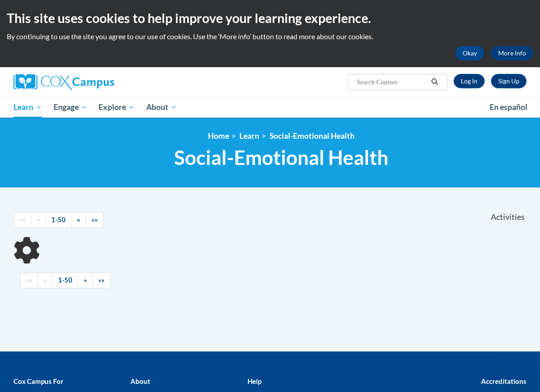 The width and height of the screenshot is (540, 392). I want to click on span: About, so click(162, 107).